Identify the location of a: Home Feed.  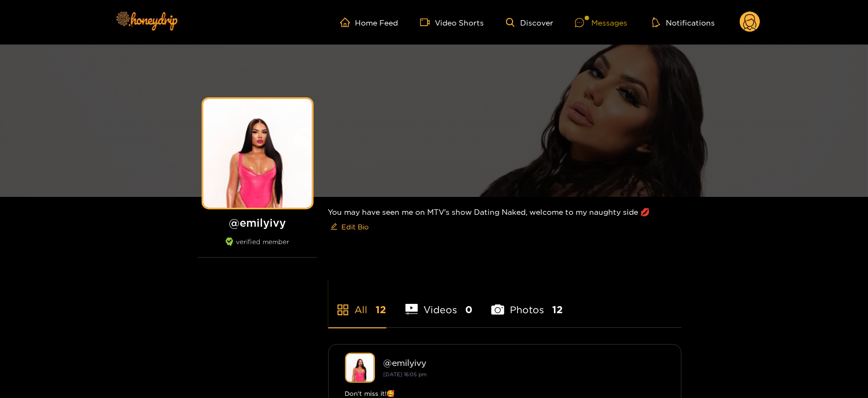
(369, 22).